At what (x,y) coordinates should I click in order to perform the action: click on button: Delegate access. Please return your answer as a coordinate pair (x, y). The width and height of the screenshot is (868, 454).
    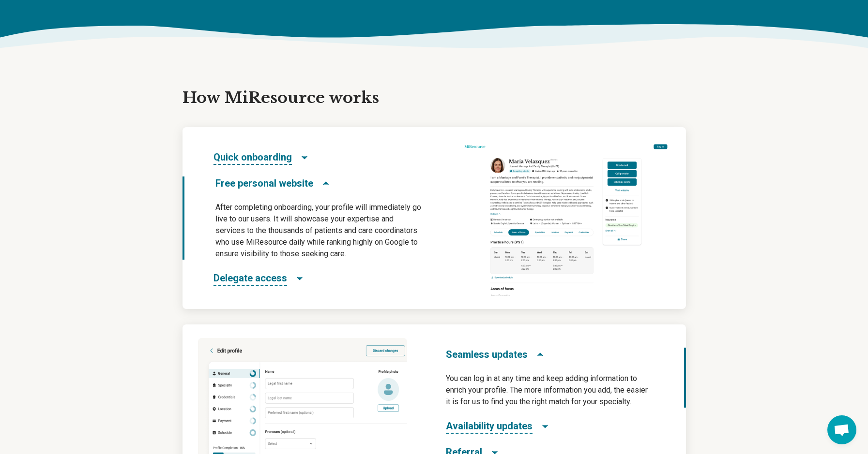
    Looking at the image, I should click on (259, 279).